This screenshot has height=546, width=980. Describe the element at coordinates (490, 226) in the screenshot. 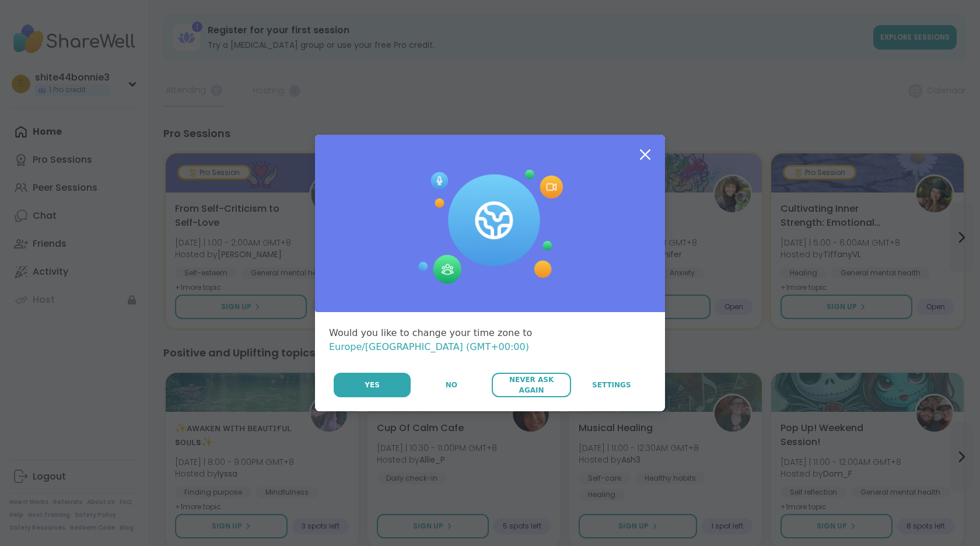

I see `img: Session Experience` at that location.